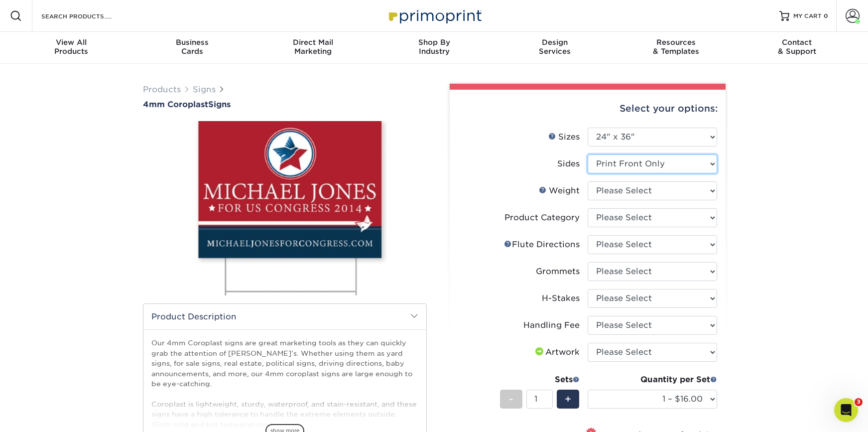 Image resolution: width=868 pixels, height=432 pixels. Describe the element at coordinates (561, 298) in the screenshot. I see `div: H-Stakes` at that location.